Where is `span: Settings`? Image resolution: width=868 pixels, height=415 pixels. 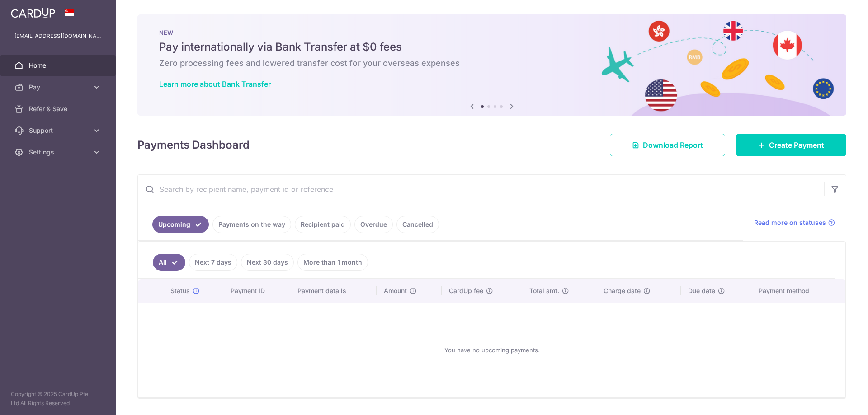 span: Settings is located at coordinates (59, 152).